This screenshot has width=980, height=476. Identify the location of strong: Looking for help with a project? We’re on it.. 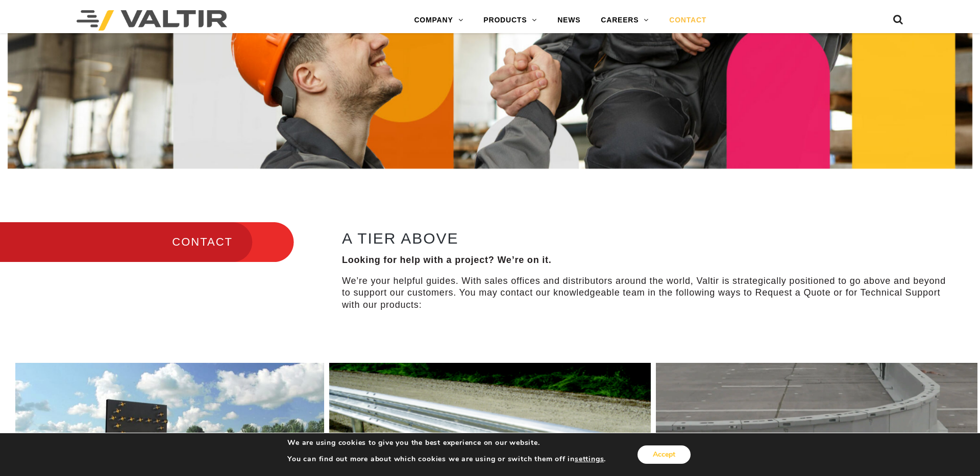
(446, 261).